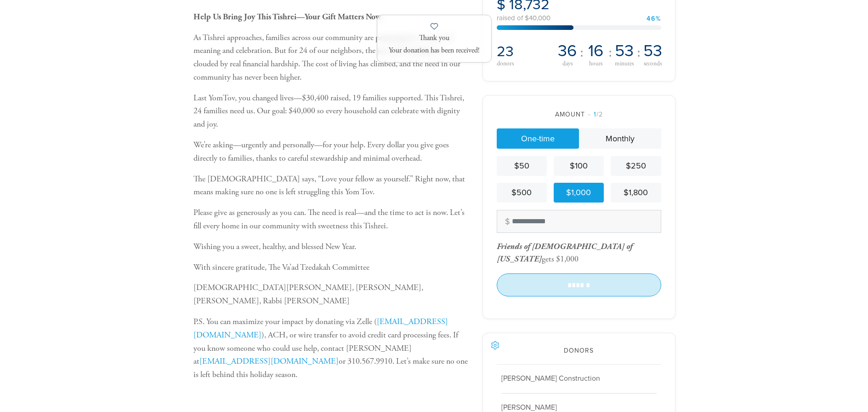  I want to click on span: /2, so click(596, 114).